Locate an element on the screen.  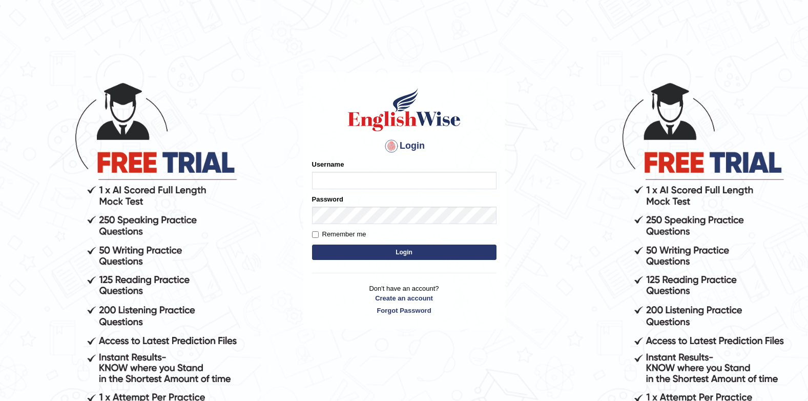
h4: Login is located at coordinates (404, 146).